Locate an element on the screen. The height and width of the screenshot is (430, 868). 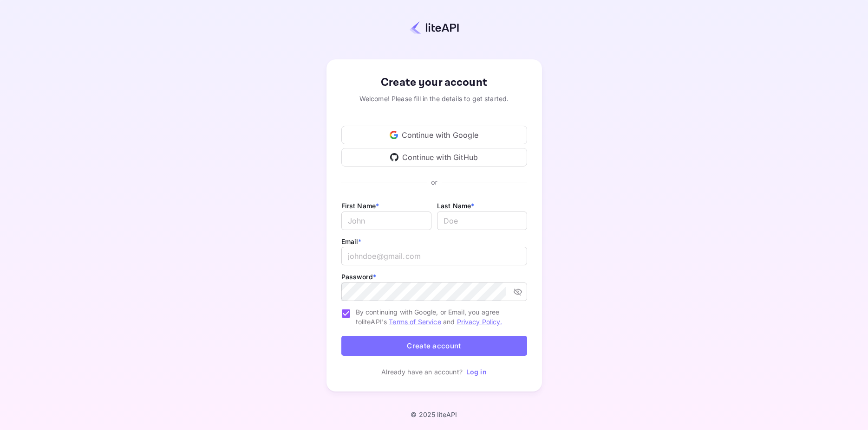
button: toggle password visibility is located at coordinates (517, 292).